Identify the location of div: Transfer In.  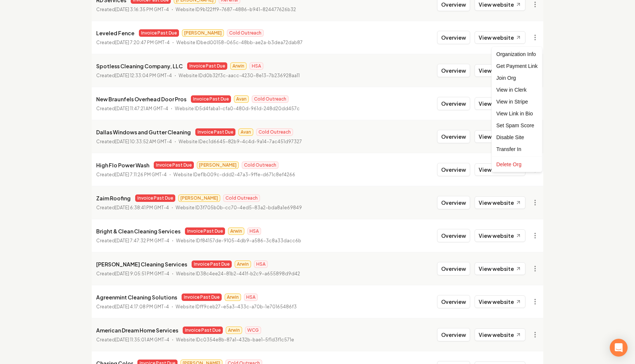
(517, 149).